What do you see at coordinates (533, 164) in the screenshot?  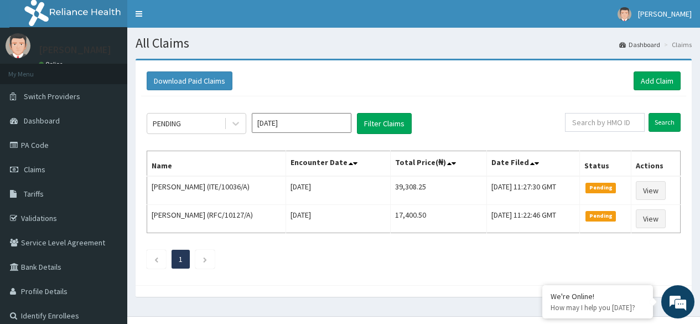 I see `th: Date Filed` at bounding box center [533, 164].